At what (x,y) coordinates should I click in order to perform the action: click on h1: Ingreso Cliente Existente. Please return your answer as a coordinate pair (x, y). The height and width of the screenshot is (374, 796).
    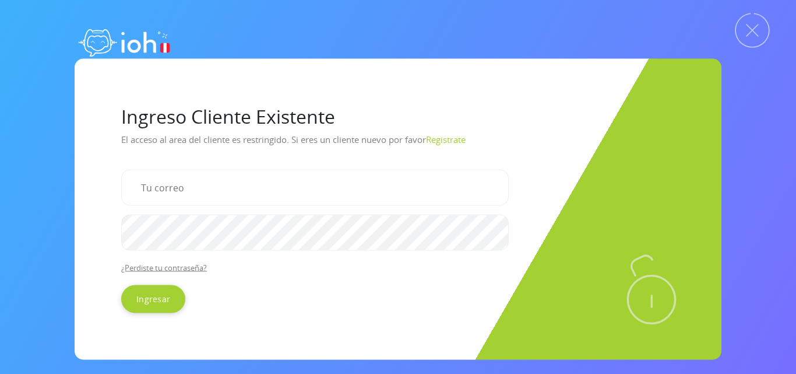
    Looking at the image, I should click on (398, 116).